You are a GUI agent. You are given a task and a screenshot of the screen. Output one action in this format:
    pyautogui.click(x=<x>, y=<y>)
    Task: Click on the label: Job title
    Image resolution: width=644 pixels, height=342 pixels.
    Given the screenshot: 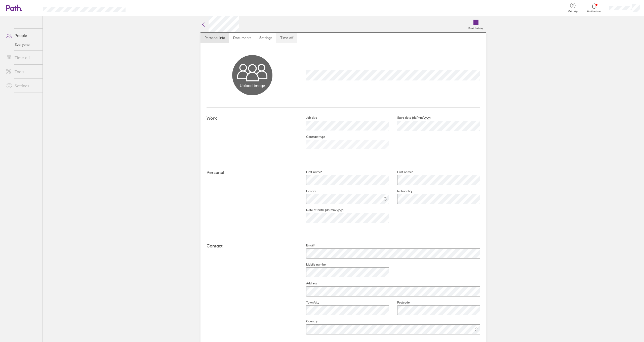 What is the action you would take?
    pyautogui.click(x=307, y=118)
    